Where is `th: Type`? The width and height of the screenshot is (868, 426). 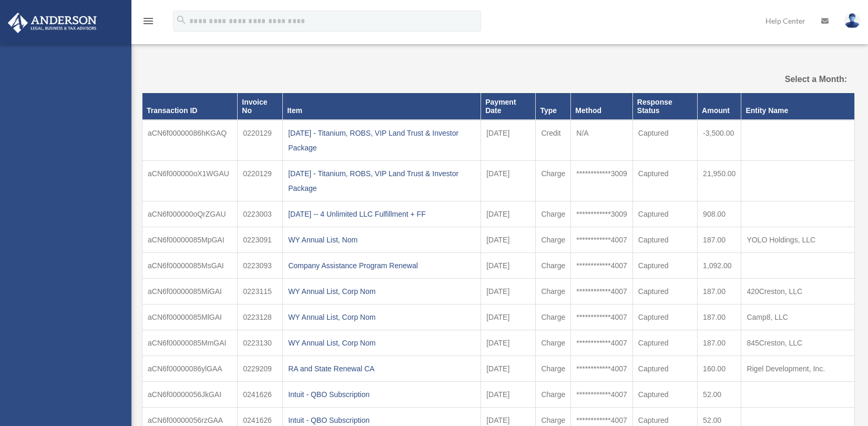
th: Type is located at coordinates (553, 106).